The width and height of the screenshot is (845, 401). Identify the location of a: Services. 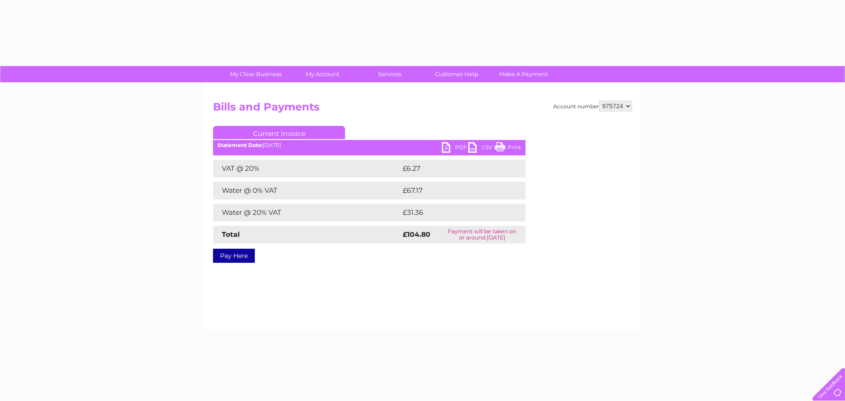
(389, 74).